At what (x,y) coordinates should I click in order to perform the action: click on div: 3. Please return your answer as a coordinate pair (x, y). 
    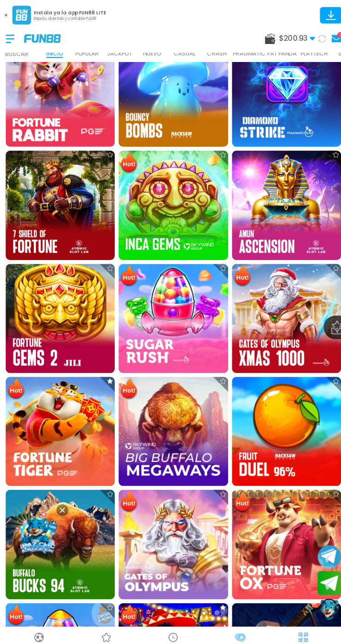
    Looking at the image, I should click on (335, 34).